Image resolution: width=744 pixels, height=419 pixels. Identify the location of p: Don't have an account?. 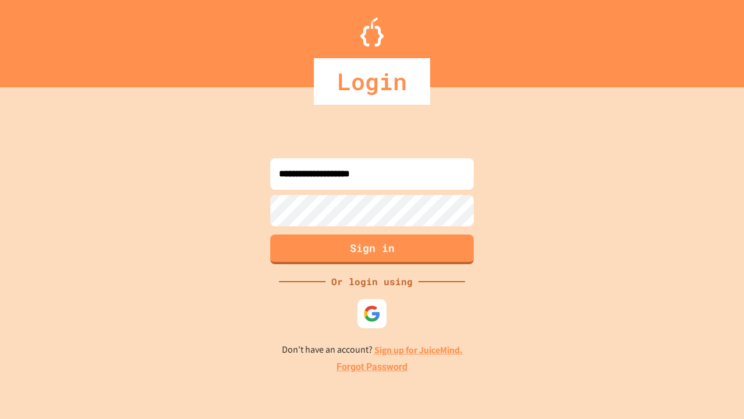
(372, 350).